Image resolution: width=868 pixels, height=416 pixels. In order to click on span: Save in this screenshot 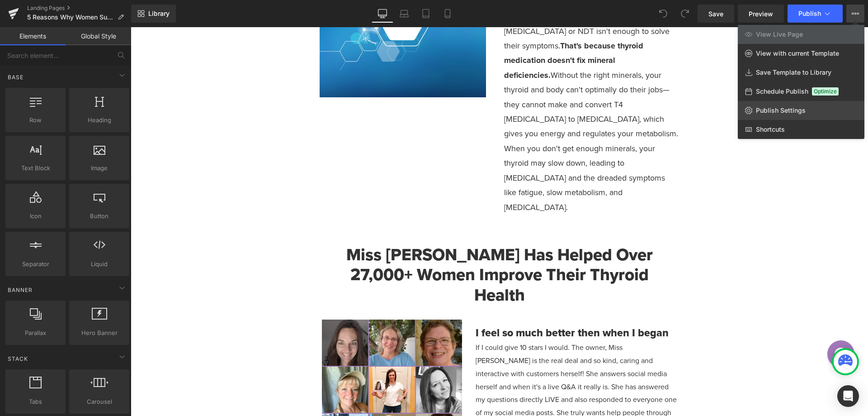, I will do `click(716, 13)`.